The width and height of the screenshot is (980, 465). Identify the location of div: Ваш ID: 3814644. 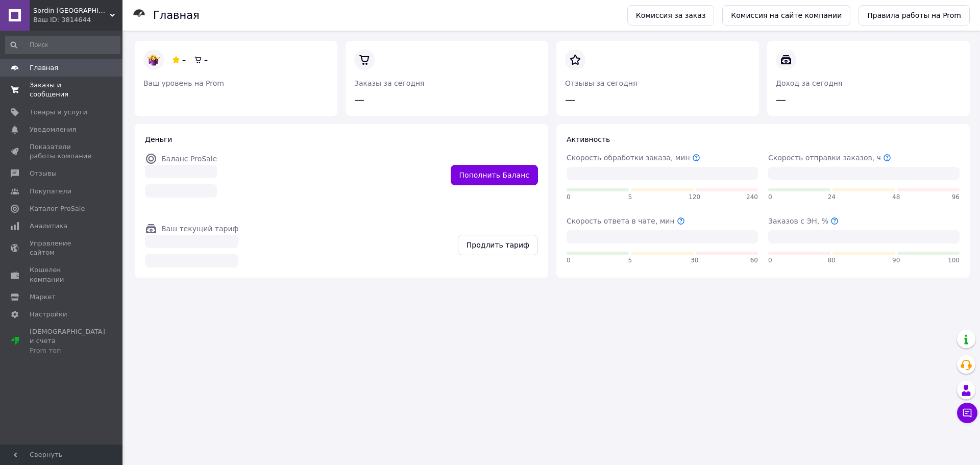
(78, 20).